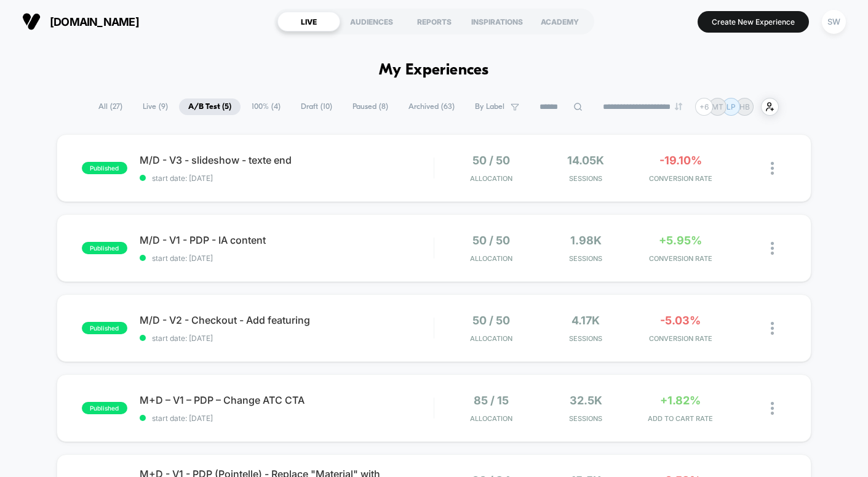 The image size is (868, 477). Describe the element at coordinates (680, 320) in the screenshot. I see `span: -5.03%` at that location.